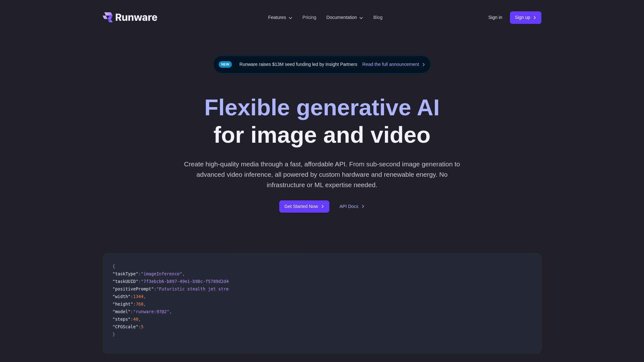 The image size is (644, 362). Describe the element at coordinates (142, 327) in the screenshot. I see `span: 5` at that location.